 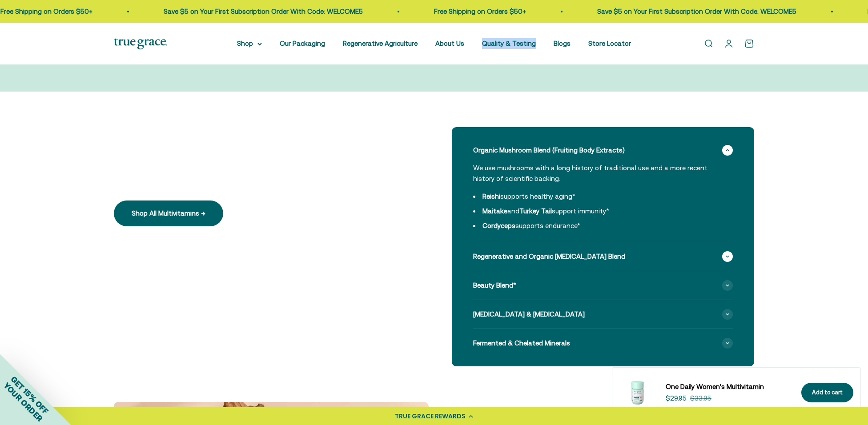 What do you see at coordinates (23, 402) in the screenshot?
I see `span: YOUR ORDER` at bounding box center [23, 402].